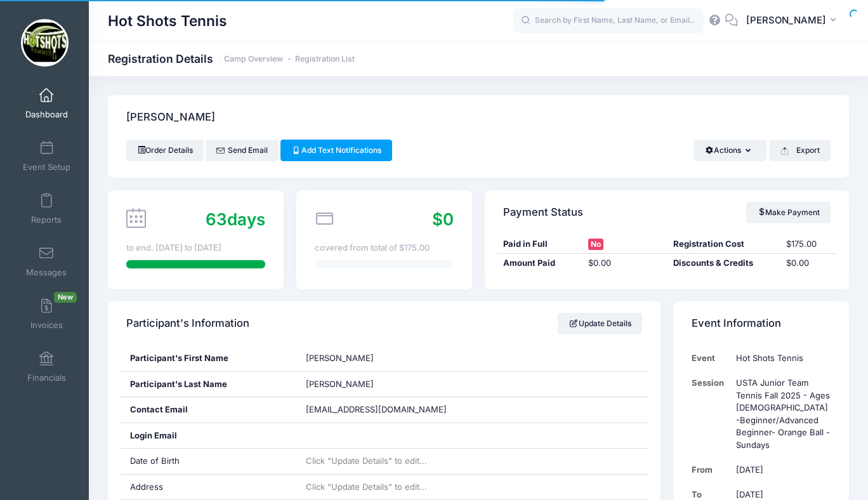  I want to click on div: Participant's First Name, so click(208, 358).